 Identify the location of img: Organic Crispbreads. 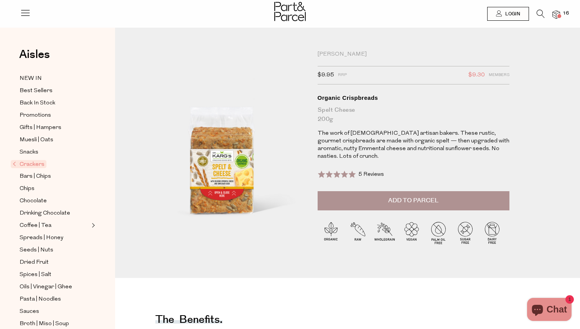
(222, 150).